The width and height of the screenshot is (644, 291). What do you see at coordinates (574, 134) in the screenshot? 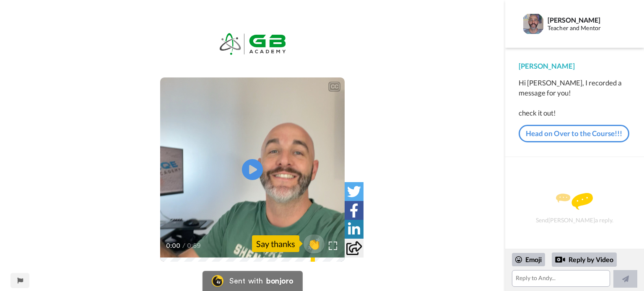
I see `a: Head on Over to the Course!!!` at bounding box center [574, 134].